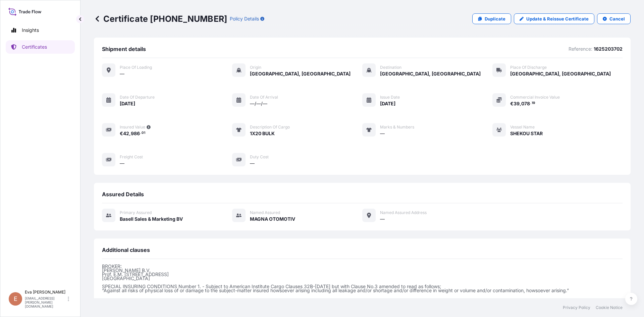 The image size is (644, 317). What do you see at coordinates (557, 19) in the screenshot?
I see `p: Update & Reissue Certificate` at bounding box center [557, 19].